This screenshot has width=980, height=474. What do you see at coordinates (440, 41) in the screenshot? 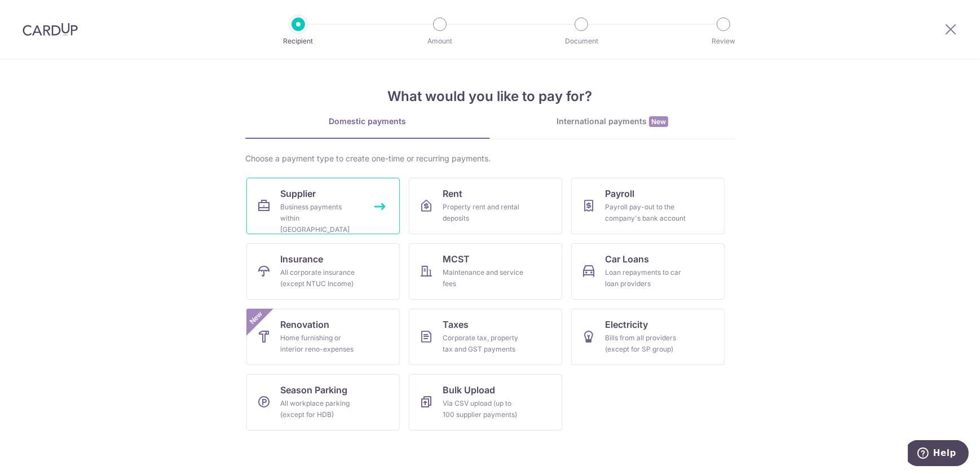
I see `p: Amount` at bounding box center [440, 41].